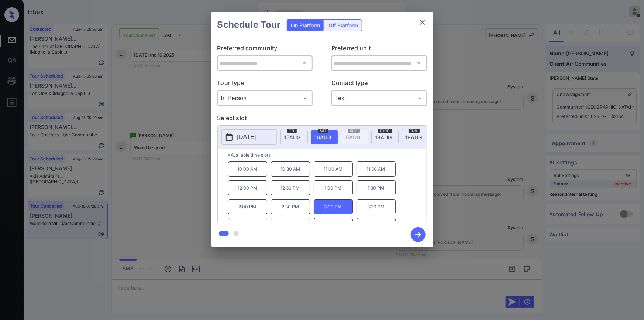  Describe the element at coordinates (290, 188) in the screenshot. I see `p: 12:30 PM` at that location.